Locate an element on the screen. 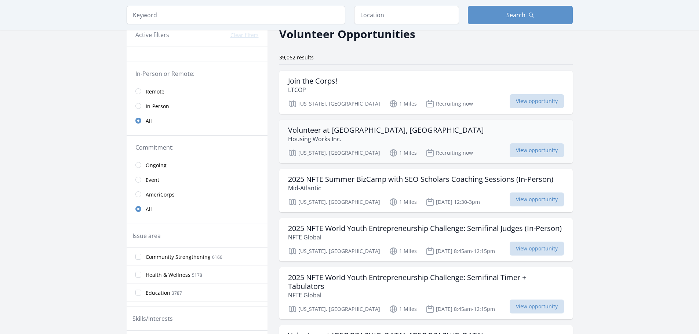 The width and height of the screenshot is (699, 334). legend: Commitment: is located at coordinates (197, 147).